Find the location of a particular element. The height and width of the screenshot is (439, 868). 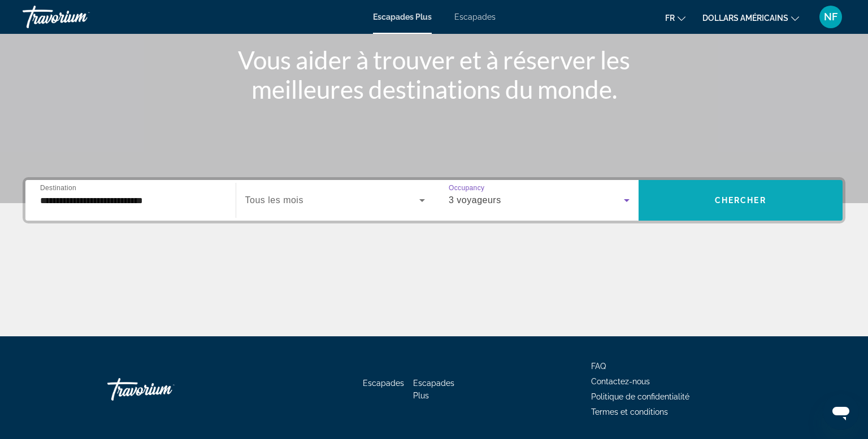

span: Chercher is located at coordinates (740, 201).